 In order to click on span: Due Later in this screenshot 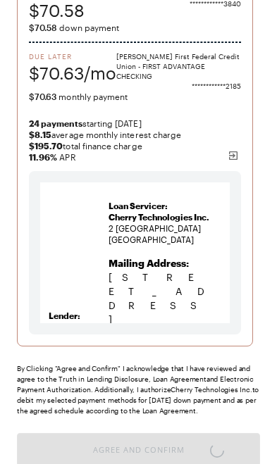, I will do `click(73, 56)`.